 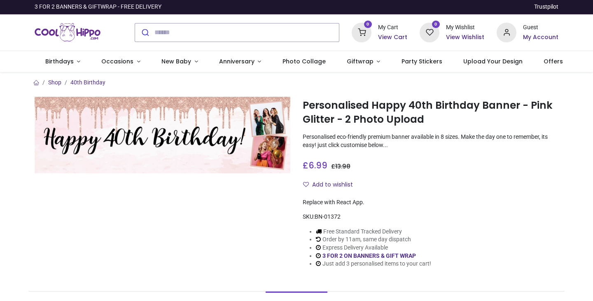 I want to click on p: Personalised eco-friendly premium banner available in 8 sizes. Make the day one to remember, its ..., so click(x=430, y=141).